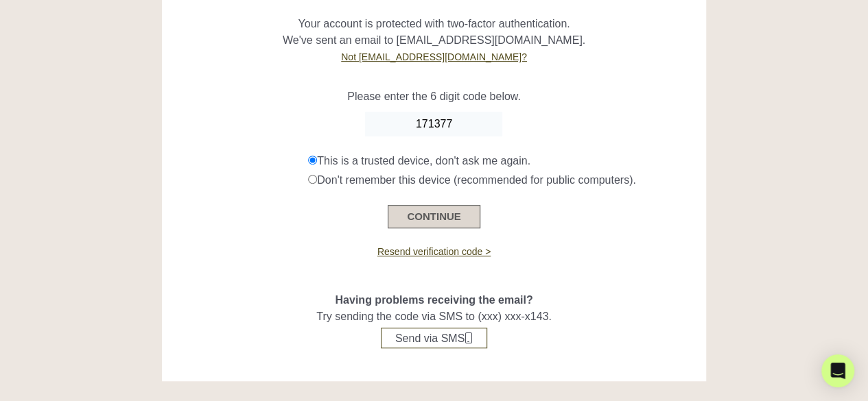 The image size is (868, 401). Describe the element at coordinates (434, 251) in the screenshot. I see `a: Resend verification code >` at that location.